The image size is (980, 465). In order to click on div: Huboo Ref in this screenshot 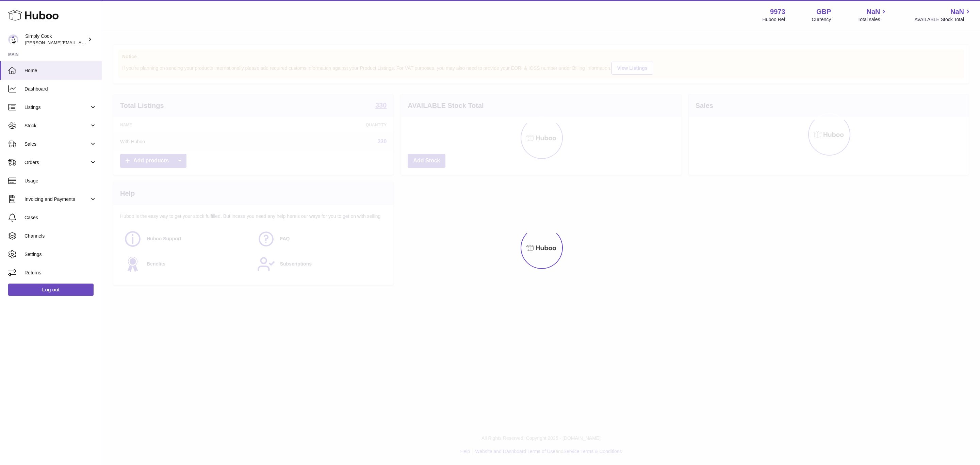, I will do `click(774, 20)`.